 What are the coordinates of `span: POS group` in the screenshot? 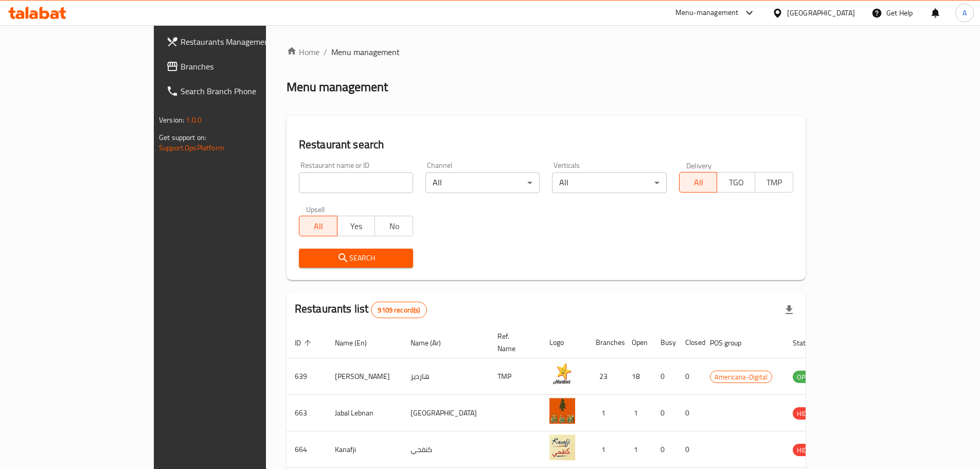 It's located at (732, 343).